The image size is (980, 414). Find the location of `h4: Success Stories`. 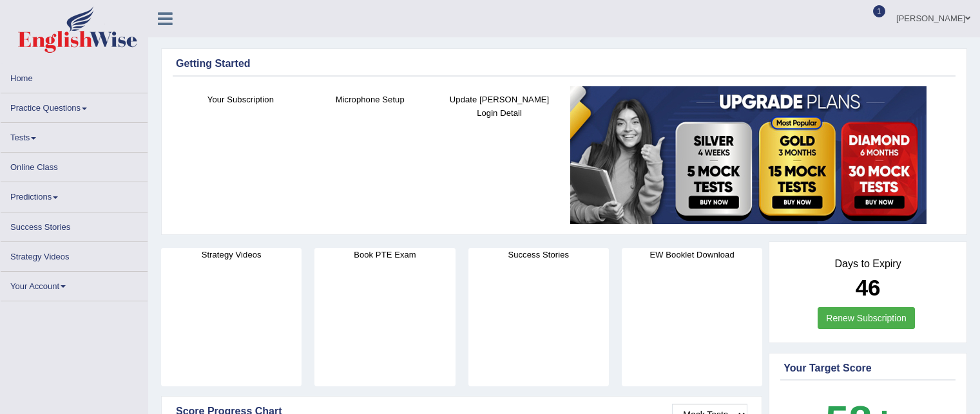

h4: Success Stories is located at coordinates (539, 254).